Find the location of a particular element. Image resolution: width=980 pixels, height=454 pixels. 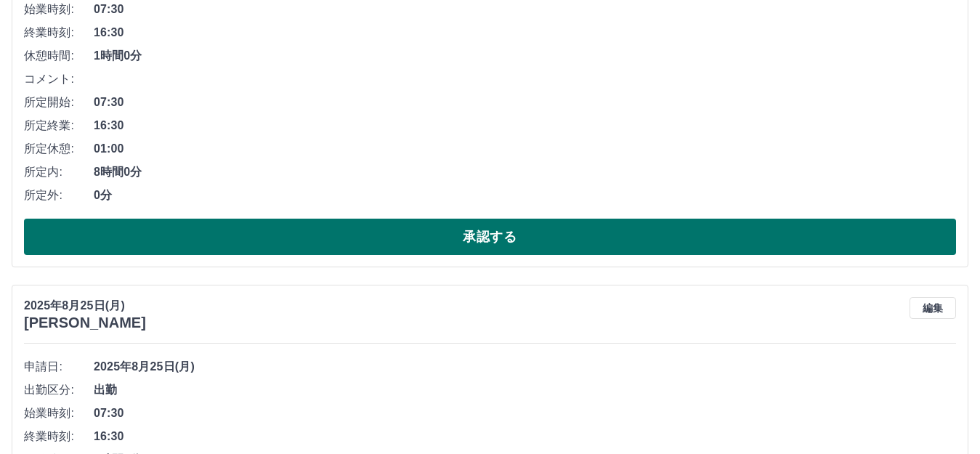

span: 出勤区分: is located at coordinates (59, 390).